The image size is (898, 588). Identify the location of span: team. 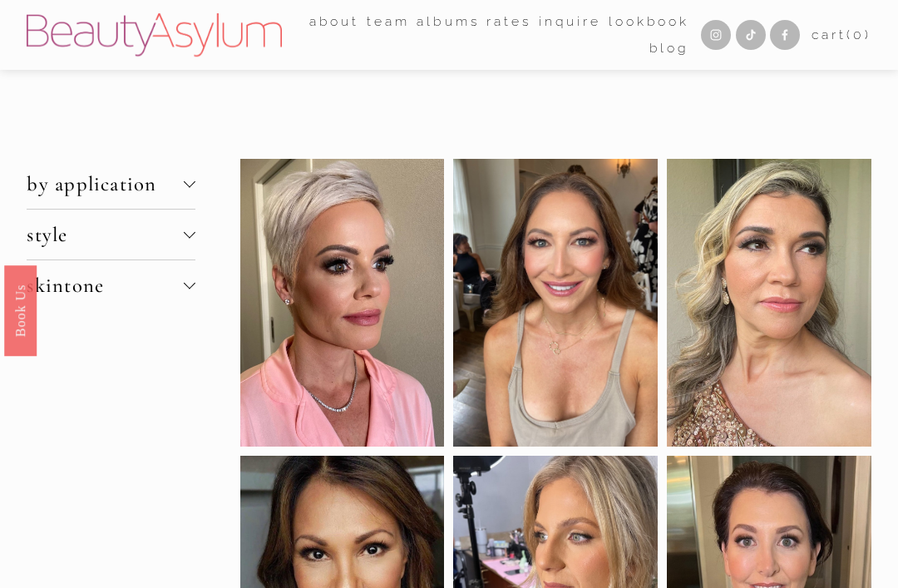
(389, 21).